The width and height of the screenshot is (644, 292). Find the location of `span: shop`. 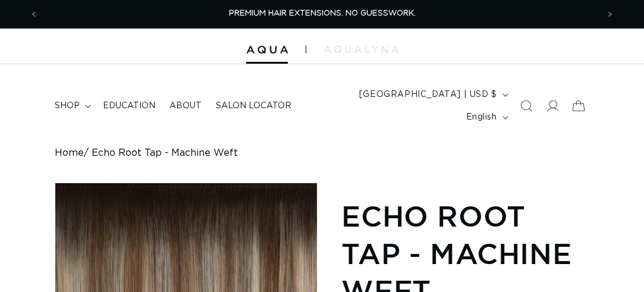

span: shop is located at coordinates (67, 106).